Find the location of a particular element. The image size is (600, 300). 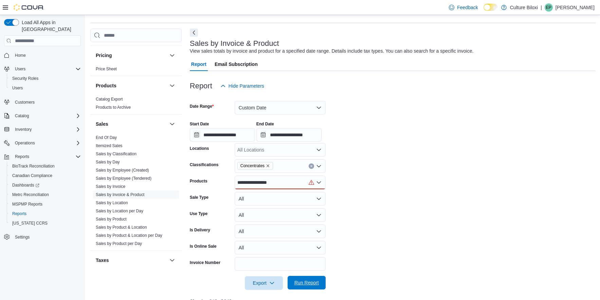

span: Customers is located at coordinates (25, 102).